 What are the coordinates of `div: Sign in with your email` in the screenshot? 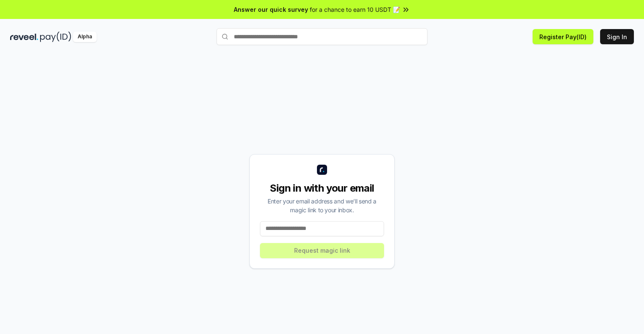 It's located at (322, 189).